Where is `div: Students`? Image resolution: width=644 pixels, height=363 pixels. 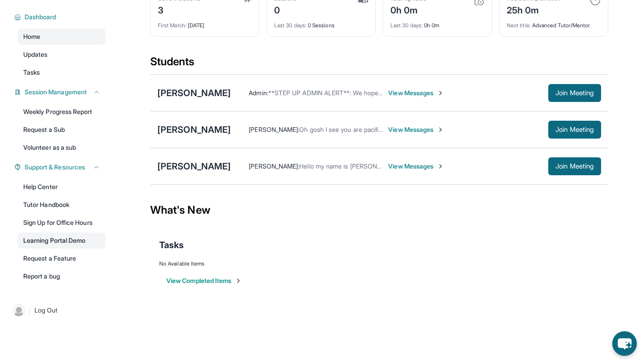 div: Students is located at coordinates (379, 64).